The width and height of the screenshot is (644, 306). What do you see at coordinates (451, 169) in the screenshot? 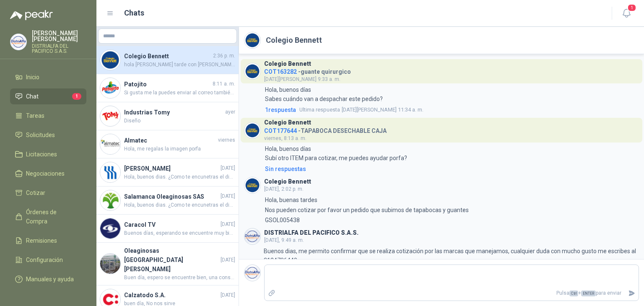
I see `a: Sin respuestas` at bounding box center [451, 169].